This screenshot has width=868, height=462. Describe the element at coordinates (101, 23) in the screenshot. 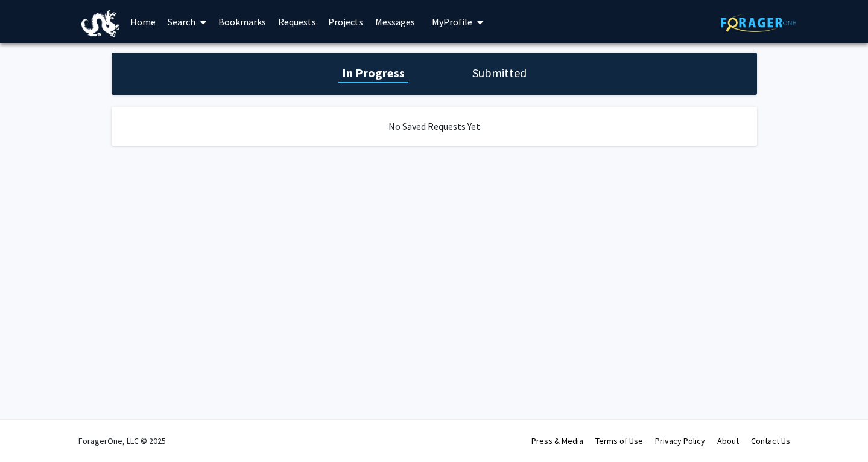

I see `img: Drexel University Logo` at that location.